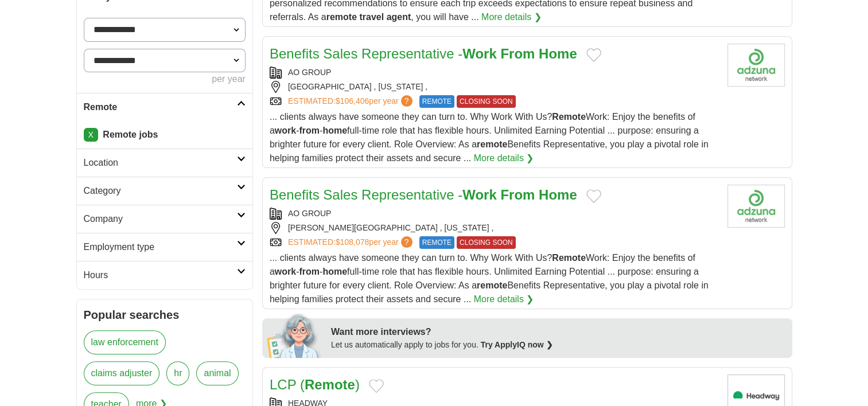 This screenshot has width=868, height=406. Describe the element at coordinates (352, 242) in the screenshot. I see `span: $108,078` at that location.